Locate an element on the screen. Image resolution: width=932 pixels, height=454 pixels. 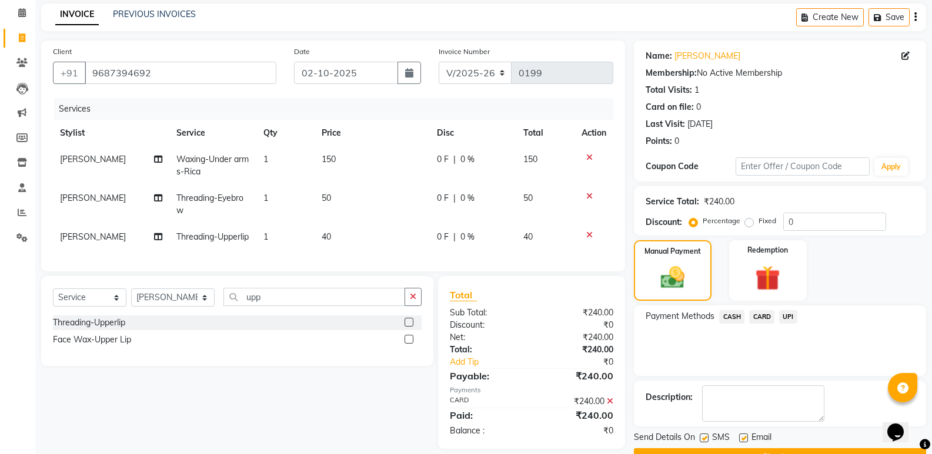
span: Waxing-Under arms-Rica is located at coordinates (212, 165).